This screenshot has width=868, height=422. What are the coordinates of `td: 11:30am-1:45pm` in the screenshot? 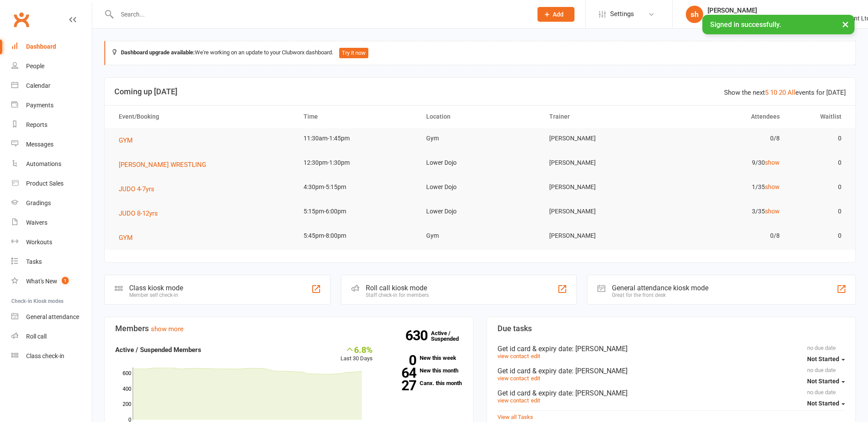 It's located at (357, 138).